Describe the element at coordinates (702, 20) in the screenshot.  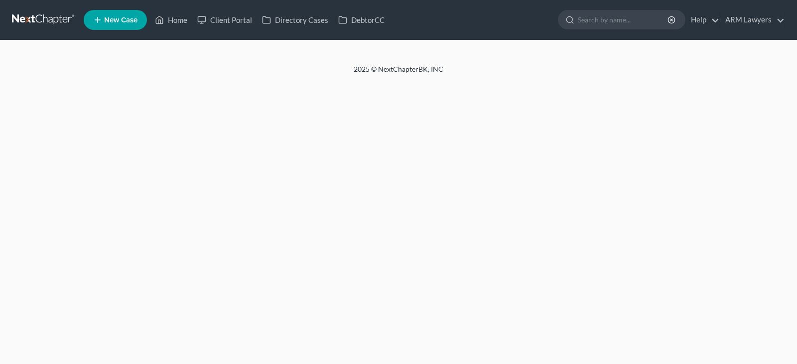
I see `a: Help` at that location.